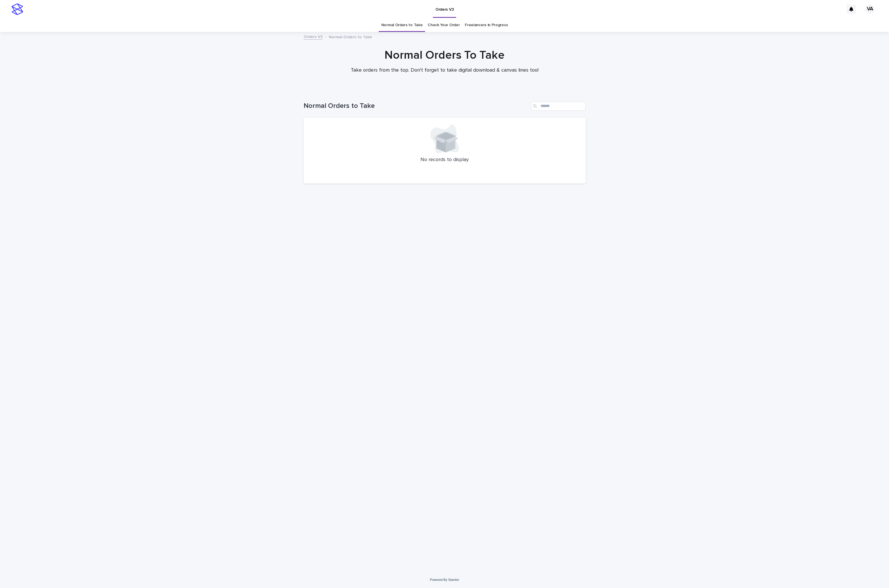 This screenshot has width=889, height=588. I want to click on h1: Normal Orders to Take, so click(416, 106).